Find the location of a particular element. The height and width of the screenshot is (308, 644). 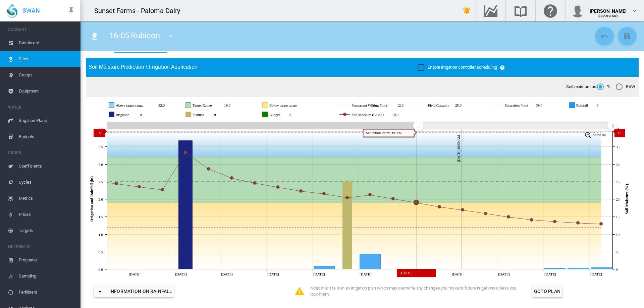

md-icon: icon-map-marker-radius is located at coordinates (95, 36).